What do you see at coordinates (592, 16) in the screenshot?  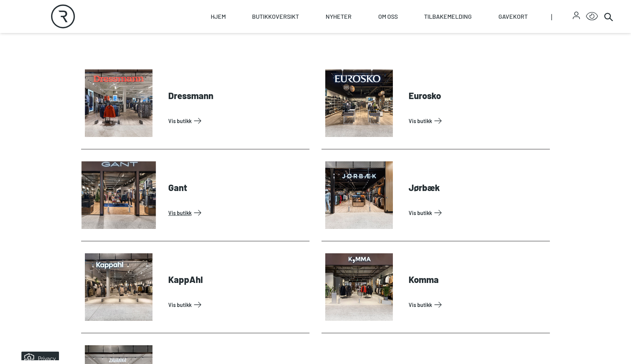 I see `button: Open Accessibility Menu` at bounding box center [592, 16].